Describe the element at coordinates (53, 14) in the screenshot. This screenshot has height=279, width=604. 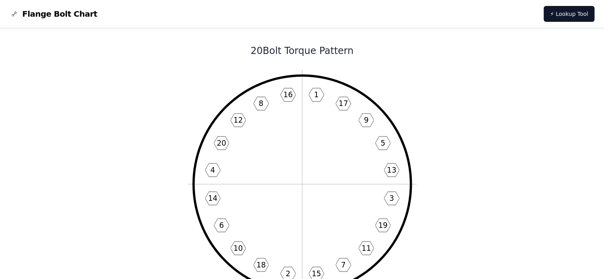
I see `a: Flange Bolt Chart LogoFlange Bolt Chart` at that location.